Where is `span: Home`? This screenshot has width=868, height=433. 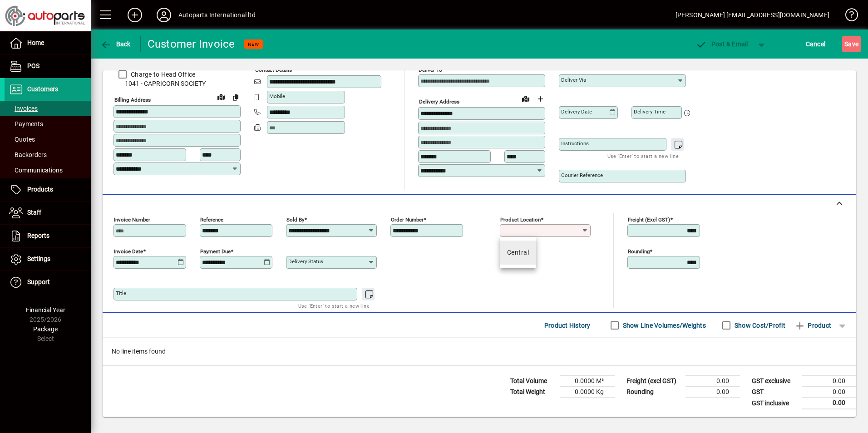 span: Home is located at coordinates (35, 43).